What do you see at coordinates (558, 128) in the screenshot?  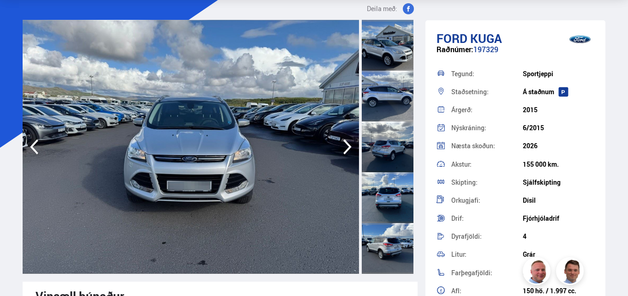 I see `div: 6/2015` at bounding box center [558, 128].